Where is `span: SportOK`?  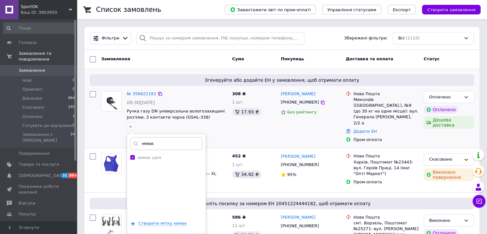 span: SportOK is located at coordinates (45, 7).